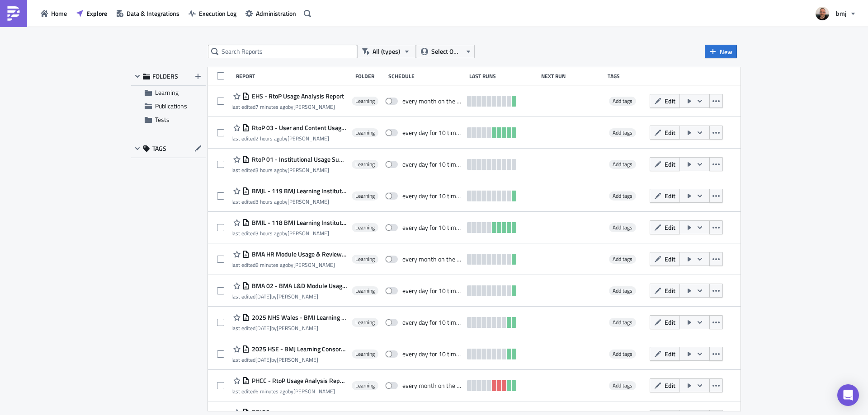 Image resolution: width=868 pixels, height=415 pixels. Describe the element at coordinates (148, 13) in the screenshot. I see `button: Data & Integrations` at that location.